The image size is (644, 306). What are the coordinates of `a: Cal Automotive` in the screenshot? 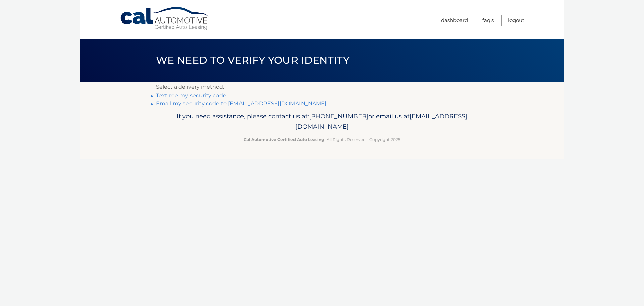 It's located at (165, 19).